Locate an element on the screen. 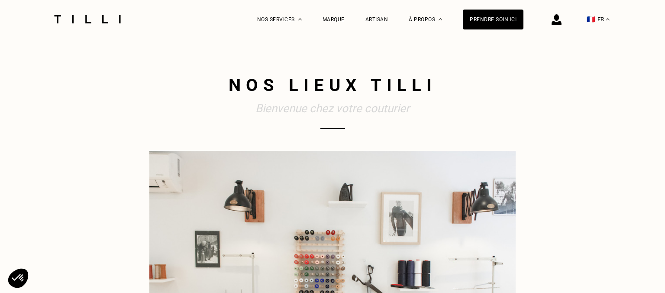 Image resolution: width=665 pixels, height=293 pixels. img: Menu déroulant à propos is located at coordinates (440, 19).